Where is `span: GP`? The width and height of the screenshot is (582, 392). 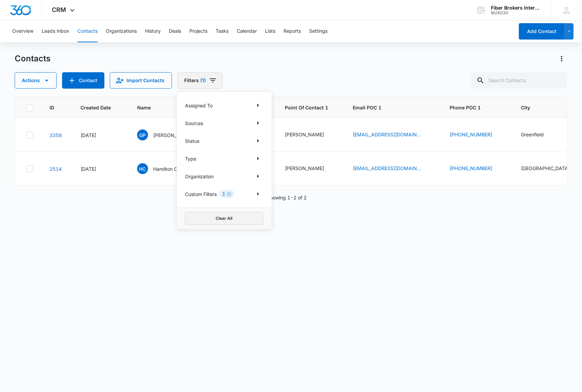 span: GP is located at coordinates (143, 135).